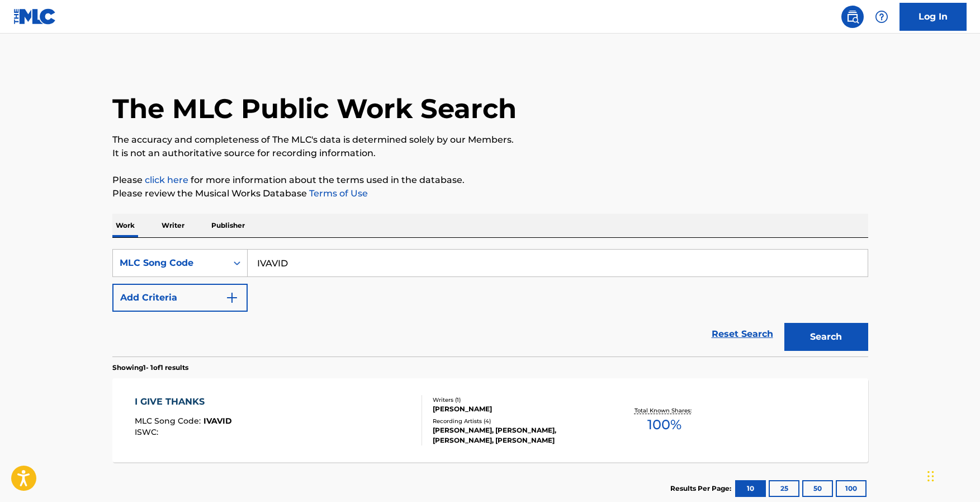 Image resolution: width=980 pixels, height=502 pixels. I want to click on p: The accuracy and completeness of The MLC's data is determined solely by our Members., so click(491, 140).